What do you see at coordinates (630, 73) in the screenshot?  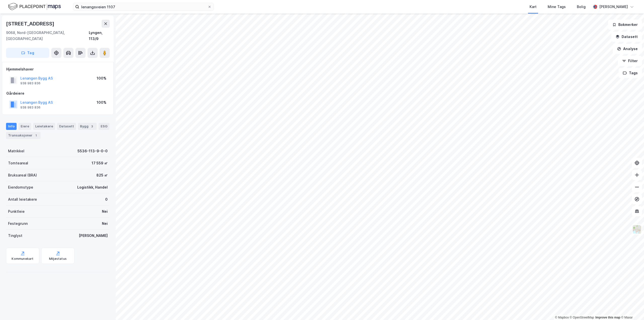 I see `button: Tags` at bounding box center [630, 73].